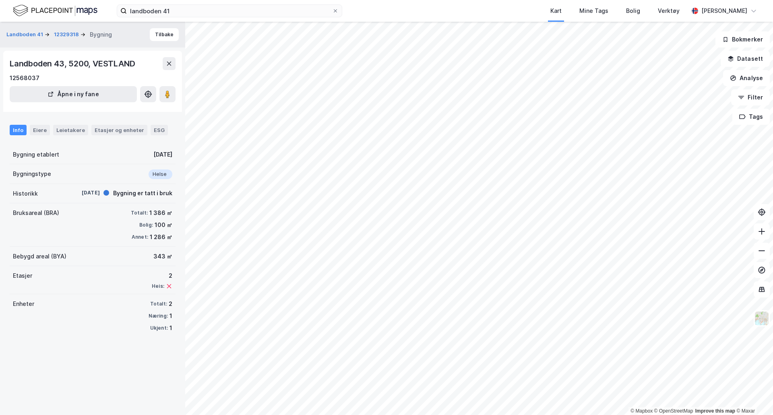 Image resolution: width=773 pixels, height=415 pixels. Describe the element at coordinates (143, 193) in the screenshot. I see `div: Bygning er tatt i bruk` at that location.